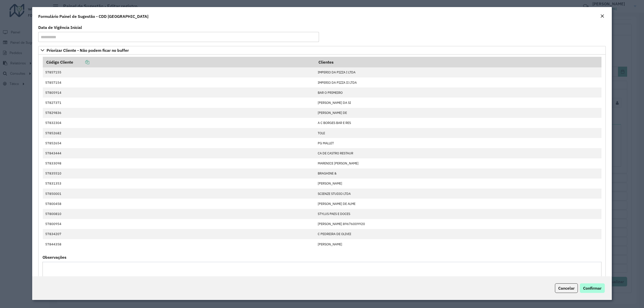 Image resolution: width=644 pixels, height=308 pixels. I want to click on button: Cancelar, so click(566, 288).